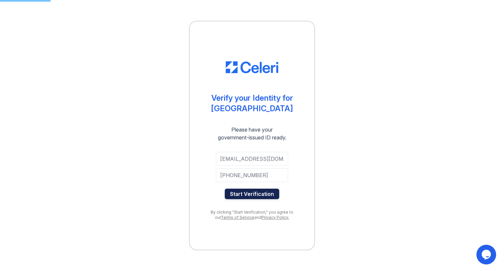 Image resolution: width=504 pixels, height=271 pixels. What do you see at coordinates (252, 159) in the screenshot?
I see `input: Email` at bounding box center [252, 159].